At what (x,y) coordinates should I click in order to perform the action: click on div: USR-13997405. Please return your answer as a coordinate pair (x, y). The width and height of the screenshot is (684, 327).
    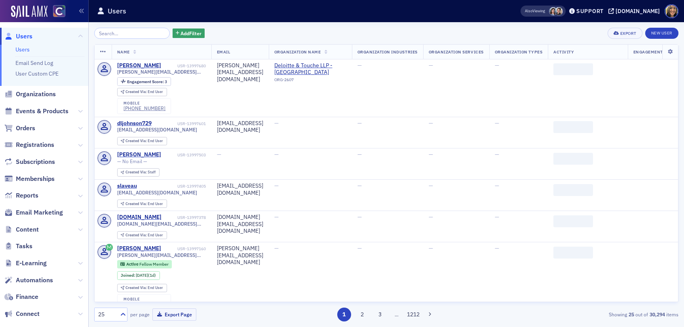
    Looking at the image, I should click on (172, 186).